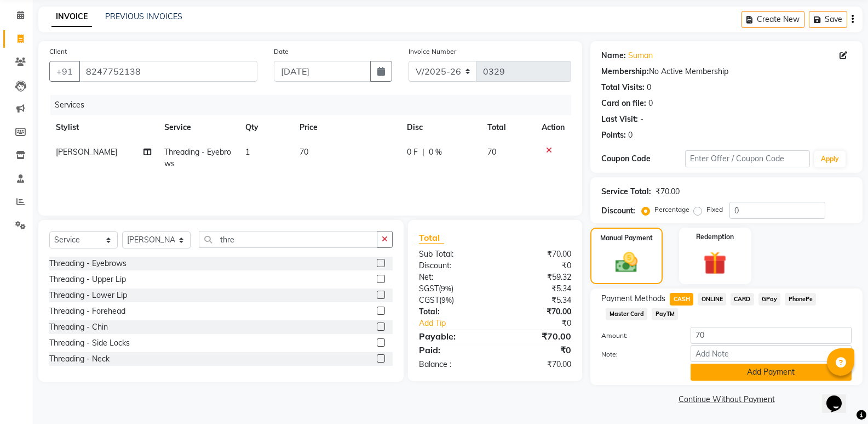 This screenshot has width=868, height=424. What do you see at coordinates (623, 87) in the screenshot?
I see `div: Total Visits:` at bounding box center [623, 87].